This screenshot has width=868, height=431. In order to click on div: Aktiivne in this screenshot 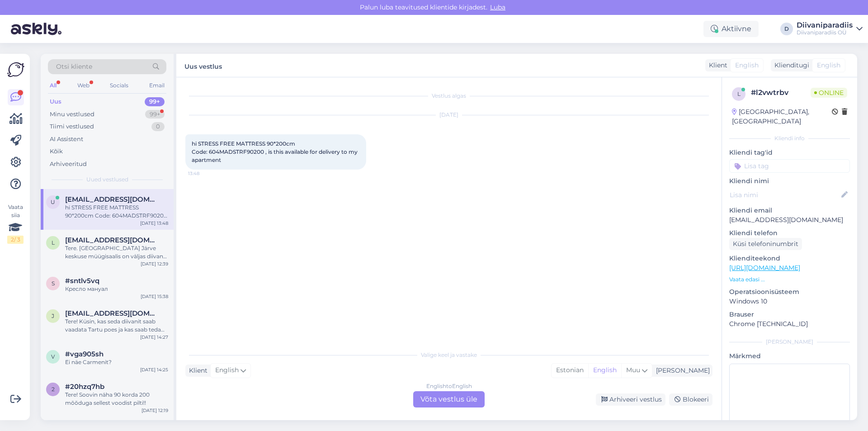, I will do `click(731, 29)`.